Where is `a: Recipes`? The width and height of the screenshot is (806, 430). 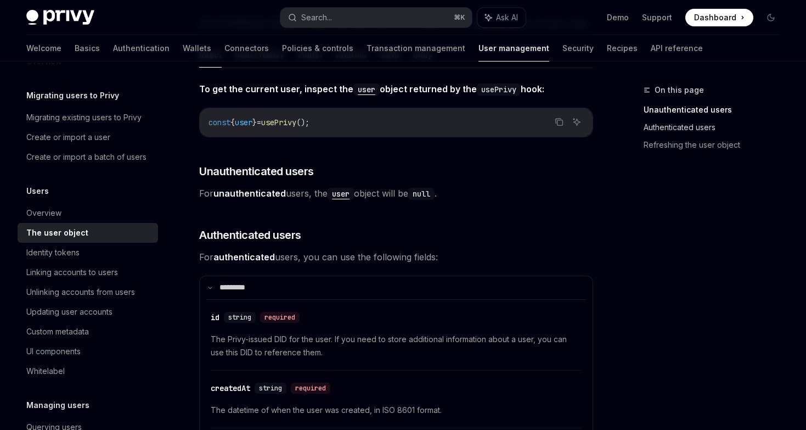
a: Recipes is located at coordinates (622, 48).